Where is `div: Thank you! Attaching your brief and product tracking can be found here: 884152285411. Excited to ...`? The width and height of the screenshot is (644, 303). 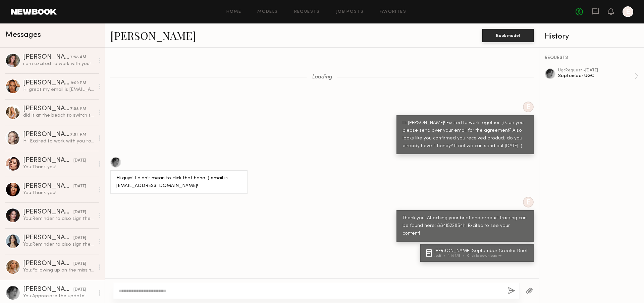
div: Thank you! Attaching your brief and product tracking can be found here: 884152285411. Excited to ... is located at coordinates (465, 226).